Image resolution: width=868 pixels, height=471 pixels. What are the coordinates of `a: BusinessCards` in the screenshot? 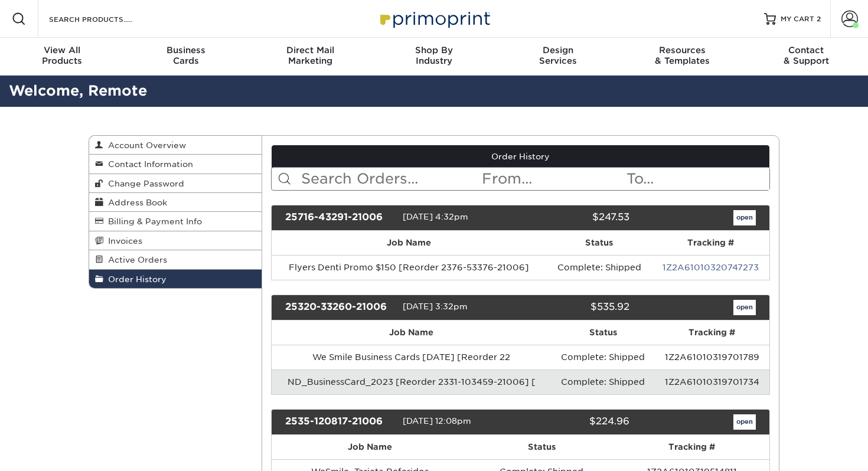 It's located at (186, 56).